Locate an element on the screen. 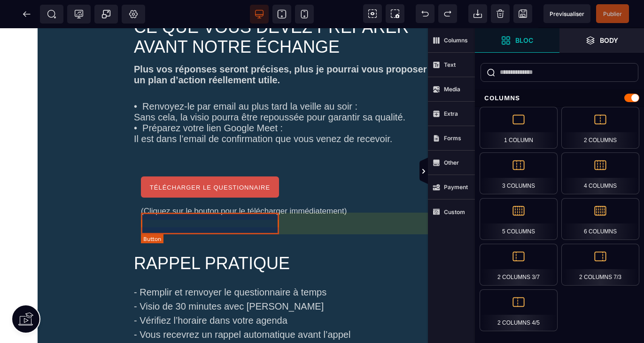 The image size is (644, 343). span: Open Layer Manager is located at coordinates (602, 40).